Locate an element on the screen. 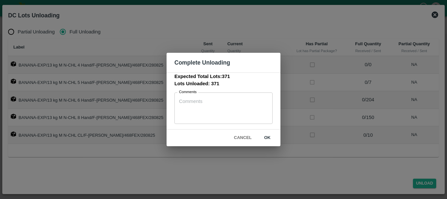 The width and height of the screenshot is (447, 199). b: Expected Total Lots: 371 is located at coordinates (202, 76).